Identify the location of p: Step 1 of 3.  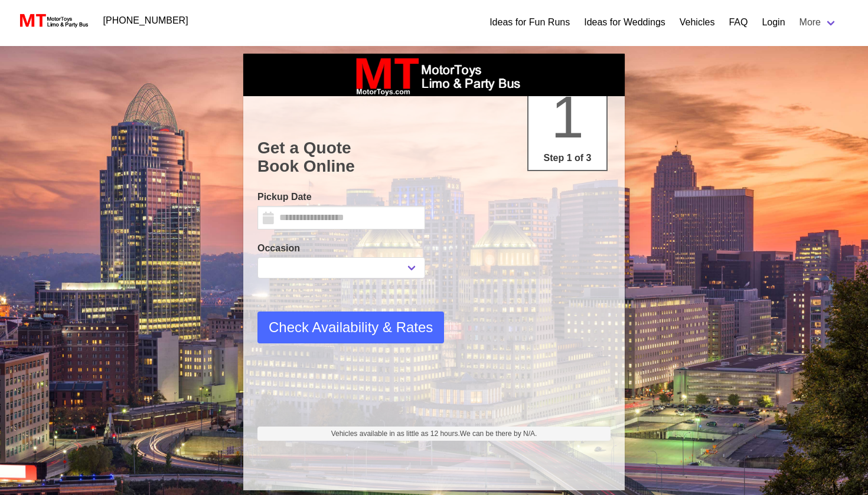
(567, 158).